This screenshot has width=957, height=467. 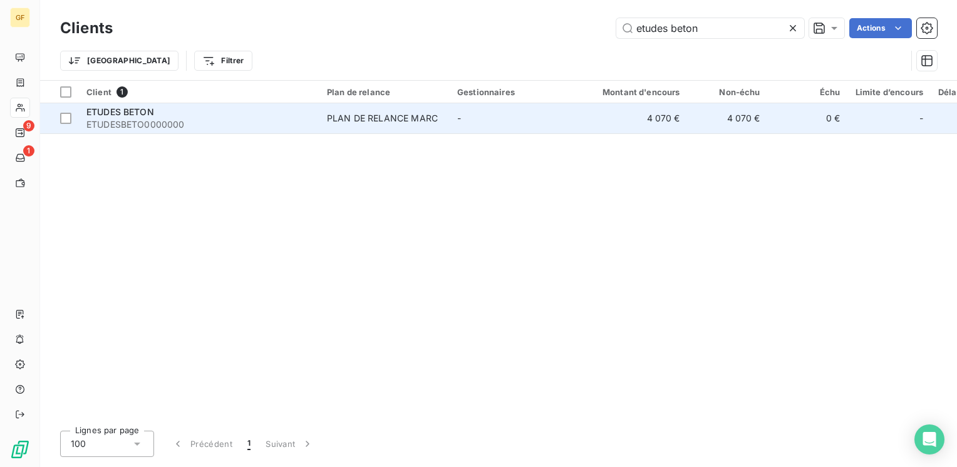 What do you see at coordinates (808, 118) in the screenshot?
I see `td: 0 €` at bounding box center [808, 118].